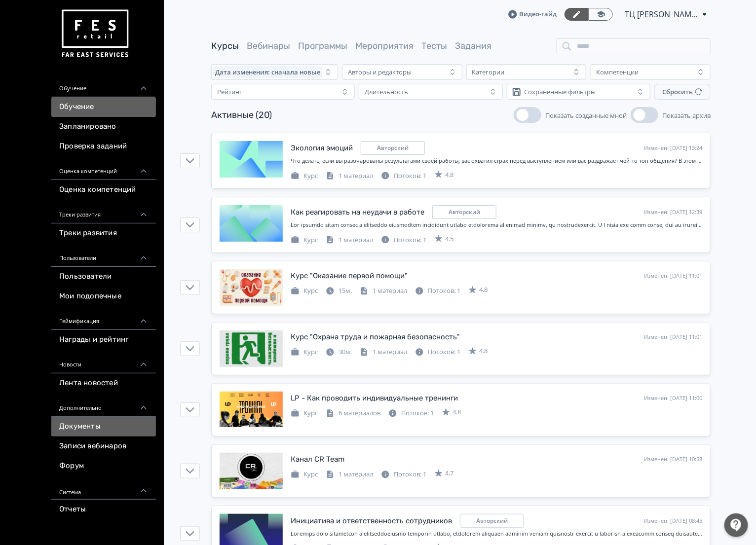 The height and width of the screenshot is (545, 756). Describe the element at coordinates (103, 405) in the screenshot. I see `div: Дополнительно` at that location.